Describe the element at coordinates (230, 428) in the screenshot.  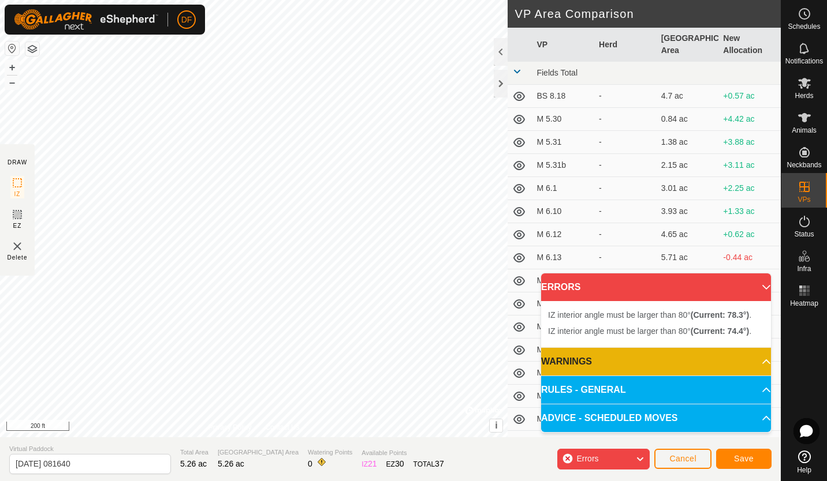
I see `a: Privacy Policy` at that location.